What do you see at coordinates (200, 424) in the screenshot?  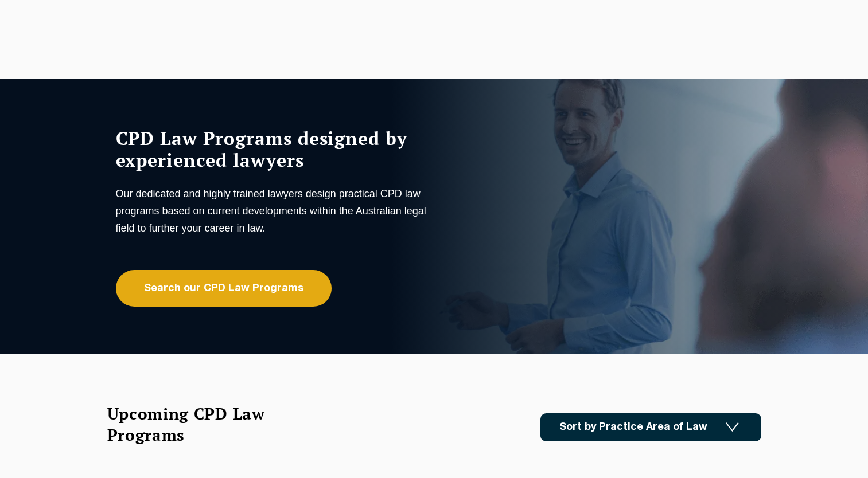 I see `h2: Upcoming CPD Law Programs` at bounding box center [200, 424].